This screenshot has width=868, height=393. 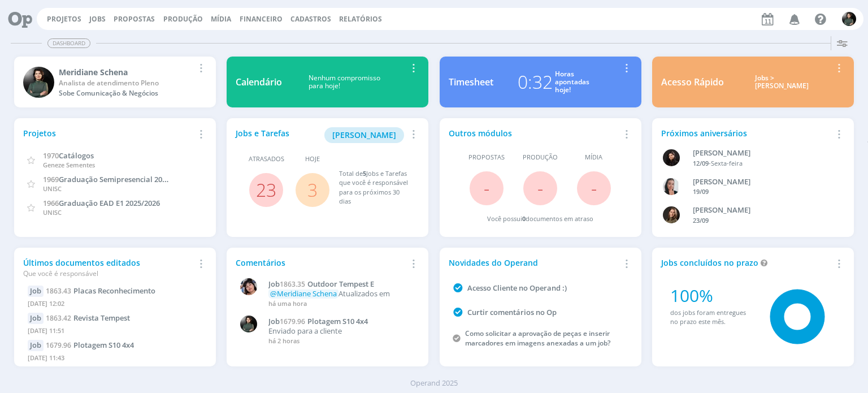 What do you see at coordinates (762, 182) in the screenshot?
I see `div: Caroline Fagundes Pieczarka` at bounding box center [762, 182].